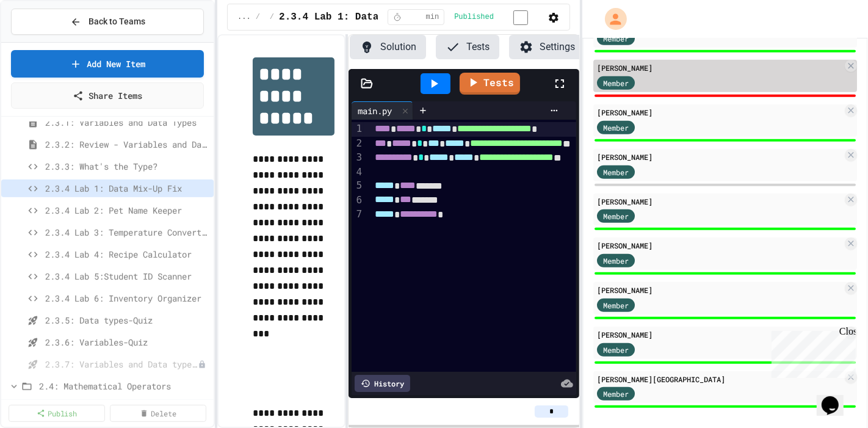 This screenshot has height=428, width=868. What do you see at coordinates (127, 232) in the screenshot?
I see `span: 2.3.4 Lab 3: Temperature Converter` at bounding box center [127, 232].